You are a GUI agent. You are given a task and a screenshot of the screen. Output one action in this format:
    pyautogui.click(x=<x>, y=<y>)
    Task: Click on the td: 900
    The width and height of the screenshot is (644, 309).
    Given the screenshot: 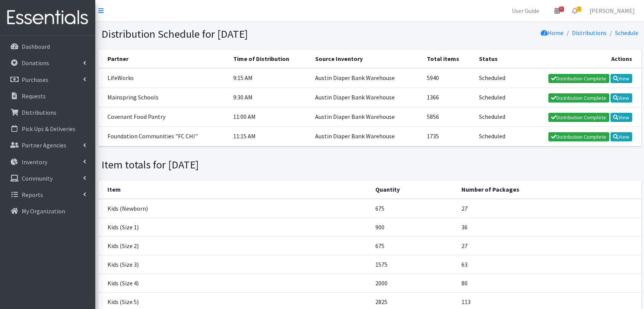 What is the action you would take?
    pyautogui.click(x=414, y=227)
    